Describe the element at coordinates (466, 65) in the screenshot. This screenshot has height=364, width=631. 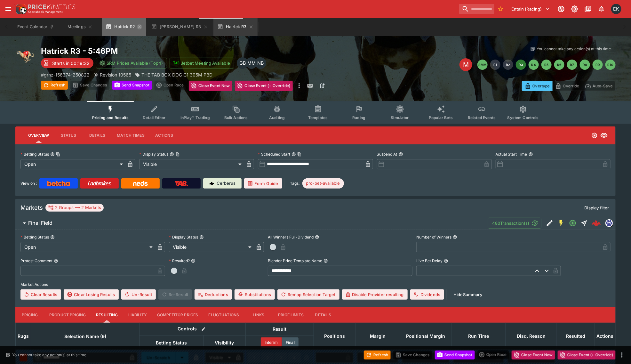
I see `div: Edit Meeting` at that location.